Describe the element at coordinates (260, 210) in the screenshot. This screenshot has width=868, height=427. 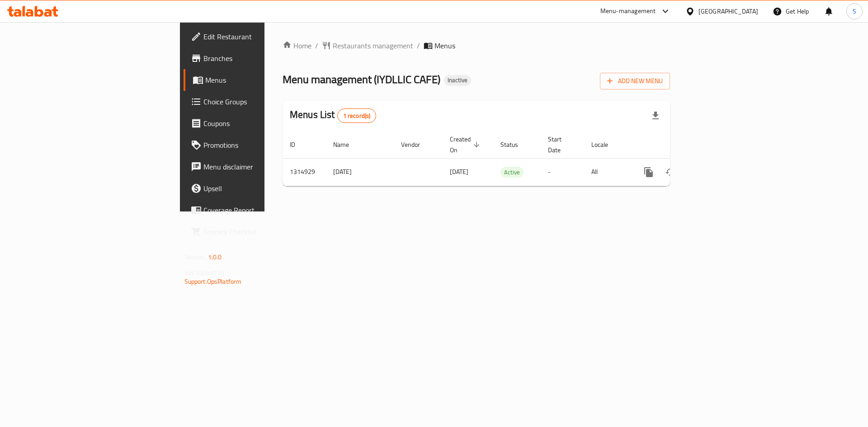
I see `span: Coverage Report` at that location.